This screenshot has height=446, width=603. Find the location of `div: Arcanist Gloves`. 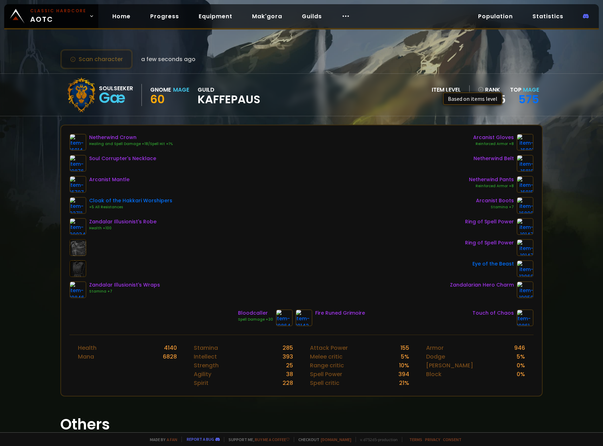

div: Arcanist Gloves is located at coordinates (493, 137).